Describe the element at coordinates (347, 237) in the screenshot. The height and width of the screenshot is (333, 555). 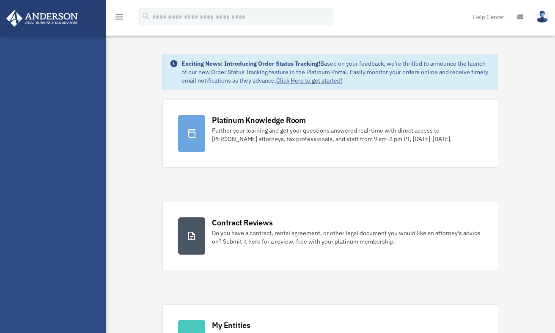
I see `div: Do you have a contract, rental agreement, or other legal document you would like an attorney's ad...` at that location.